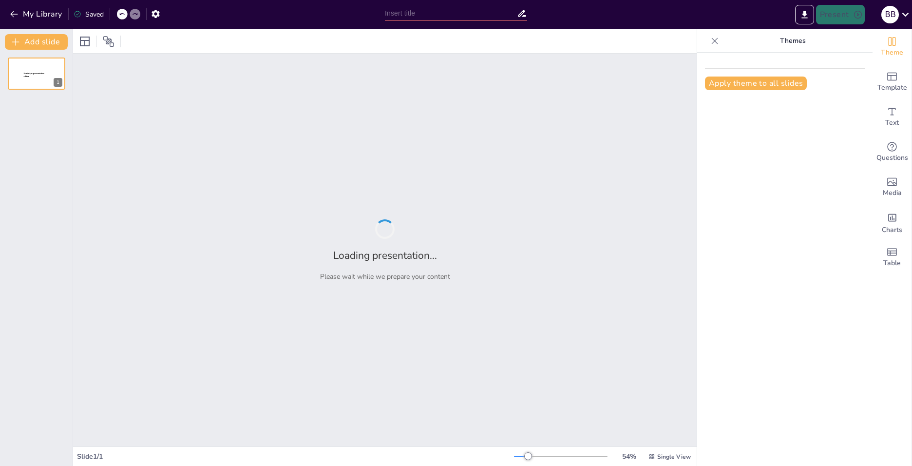  What do you see at coordinates (89, 14) in the screenshot?
I see `div: Saved` at bounding box center [89, 14].